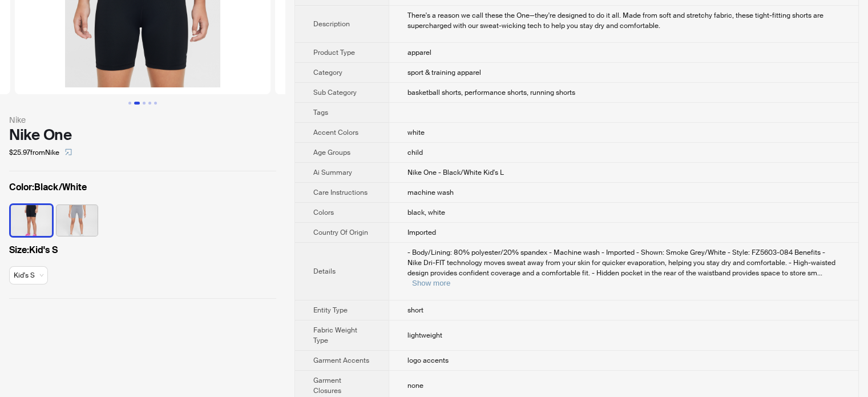 The height and width of the screenshot is (397, 868). I want to click on button: Go to slide 3, so click(144, 103).